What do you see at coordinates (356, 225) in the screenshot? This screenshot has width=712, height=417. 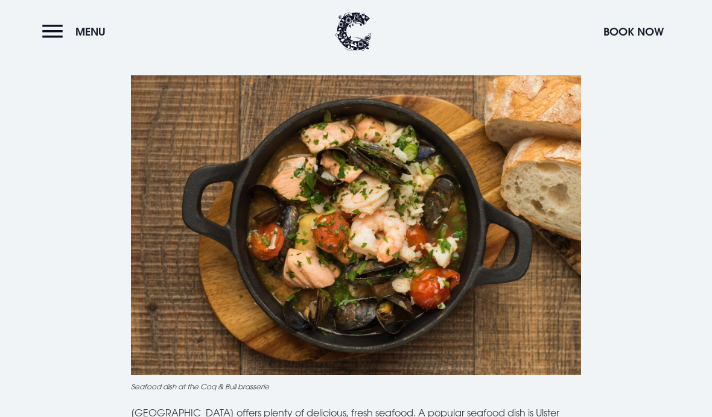 I see `img: Traditional Northern Irish seafood chowder` at bounding box center [356, 225].